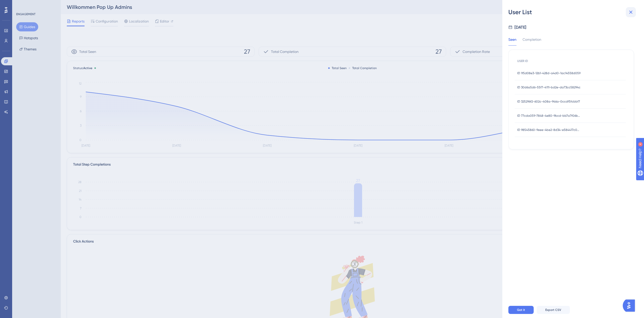 Image resolution: width=644 pixels, height=318 pixels. Describe the element at coordinates (512, 41) in the screenshot. I see `div: Seen` at that location.